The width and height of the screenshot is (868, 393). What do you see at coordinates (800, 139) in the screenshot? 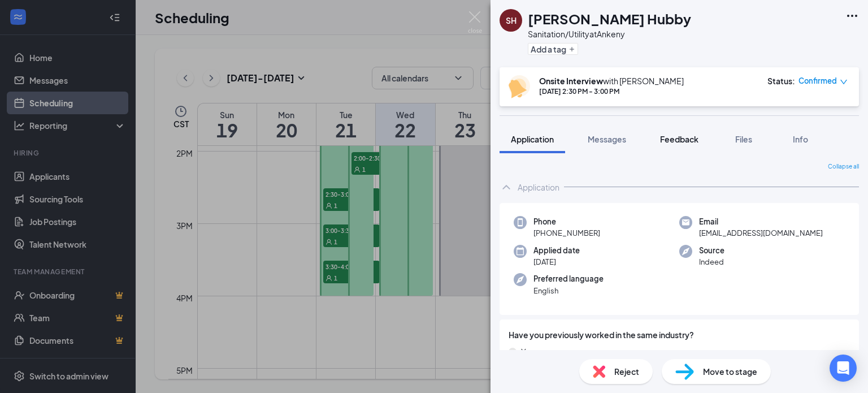
I see `span: Info` at bounding box center [800, 139].